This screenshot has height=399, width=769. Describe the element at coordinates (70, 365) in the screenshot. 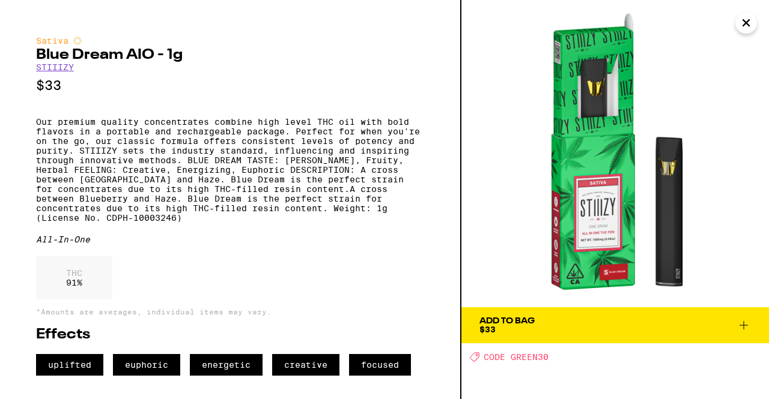

I see `span: uplifted` at that location.